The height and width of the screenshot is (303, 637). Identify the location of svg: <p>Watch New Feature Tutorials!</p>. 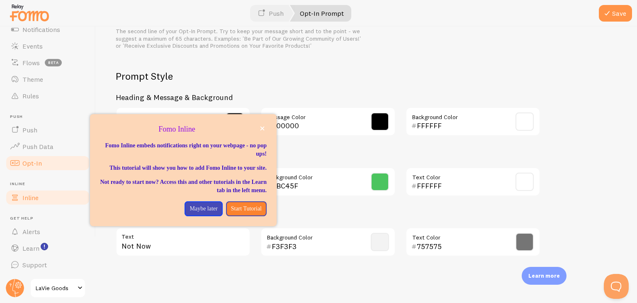
(44, 246).